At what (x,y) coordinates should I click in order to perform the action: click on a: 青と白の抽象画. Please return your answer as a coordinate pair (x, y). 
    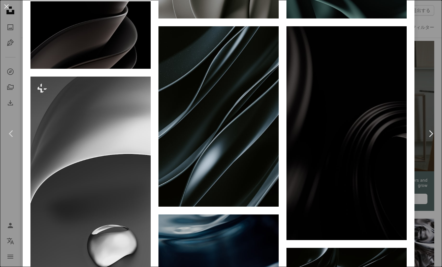
    Looking at the image, I should click on (218, 254).